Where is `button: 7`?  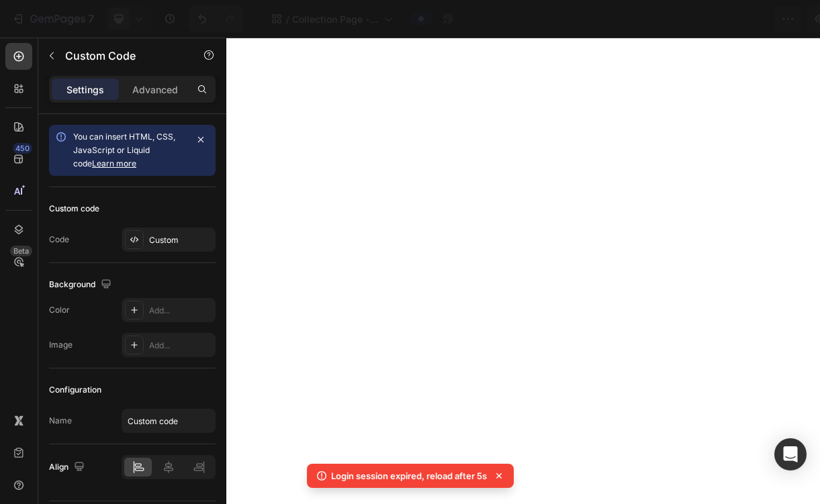
button: 7 is located at coordinates (52, 19).